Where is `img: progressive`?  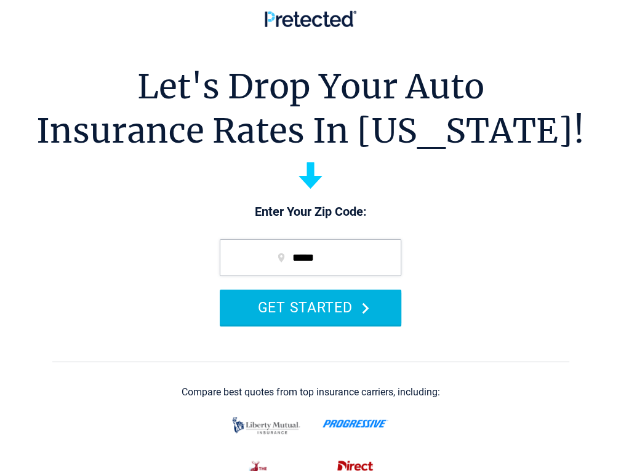 img: progressive is located at coordinates (355, 424).